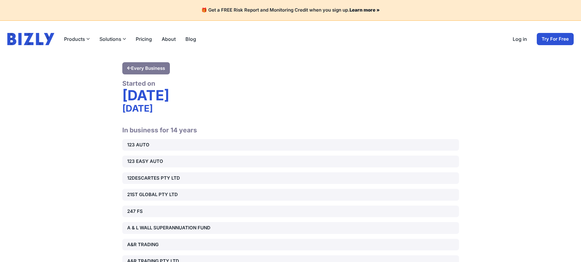  I want to click on h4: 🎁 Get a FREE Risk Report and Monitoring Credit when you sign up., so click(290, 10).